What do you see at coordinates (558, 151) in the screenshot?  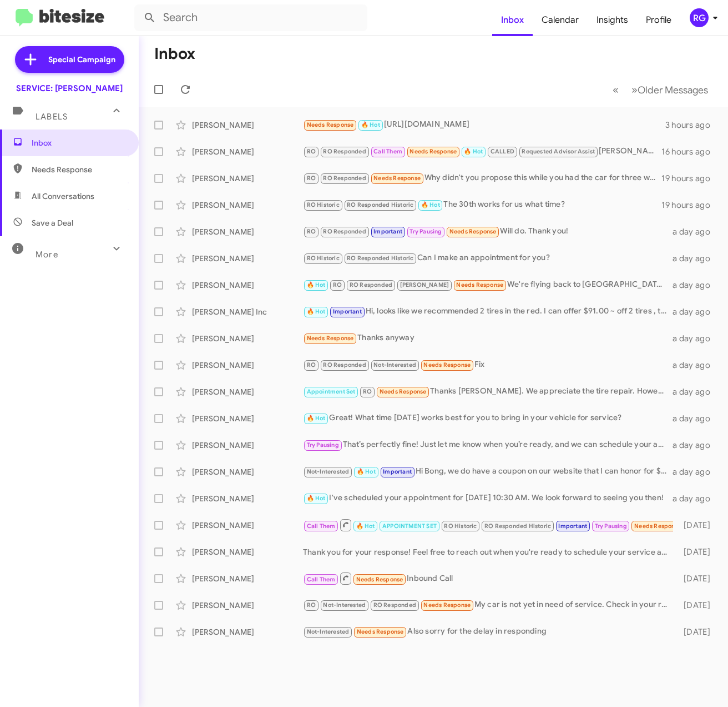 I see `span: Requested Advisor Assist` at bounding box center [558, 151].